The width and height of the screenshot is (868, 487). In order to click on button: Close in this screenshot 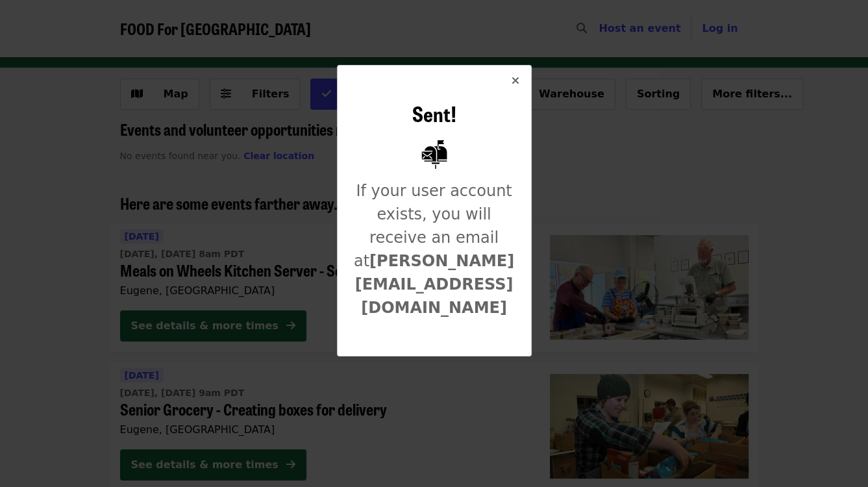, I will do `click(515, 81)`.